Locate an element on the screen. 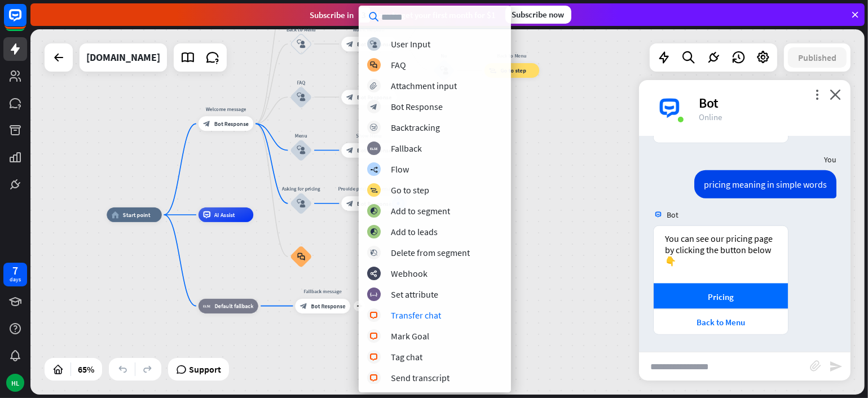 The width and height of the screenshot is (868, 398). div: Asking for pricing is located at coordinates (301, 189).